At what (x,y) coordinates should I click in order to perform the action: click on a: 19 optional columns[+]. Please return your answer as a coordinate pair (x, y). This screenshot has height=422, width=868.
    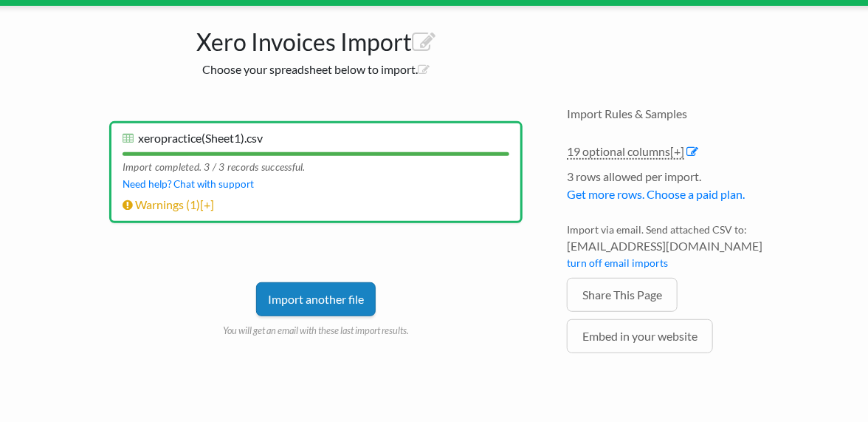
    Looking at the image, I should click on (626, 151).